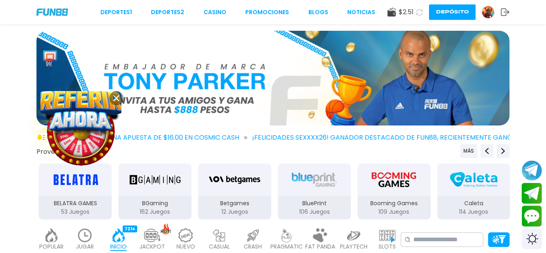 The image size is (546, 253). I want to click on button: Caleta, so click(474, 192).